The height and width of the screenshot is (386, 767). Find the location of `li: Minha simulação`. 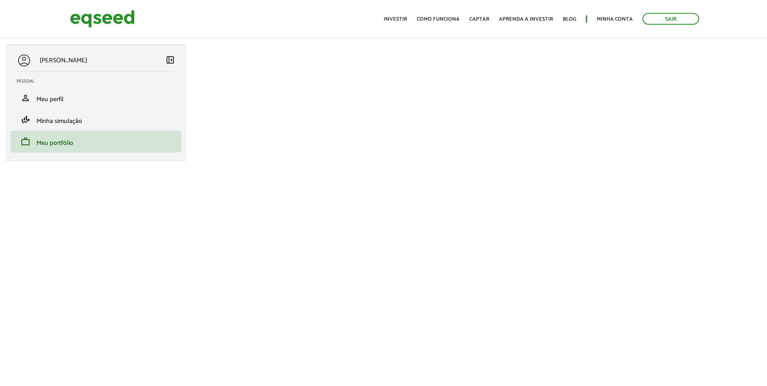

li: Minha simulação is located at coordinates (96, 120).